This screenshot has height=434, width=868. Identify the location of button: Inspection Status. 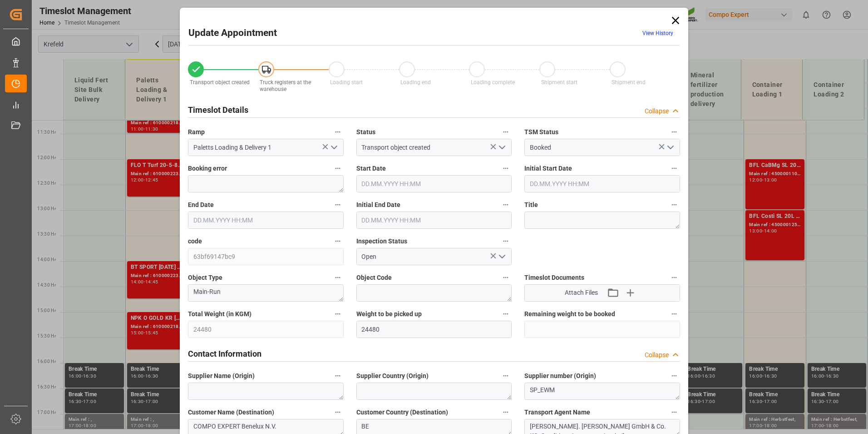
(506, 241).